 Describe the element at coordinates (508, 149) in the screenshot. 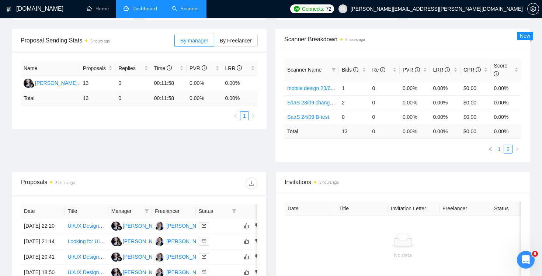

I see `a: 2` at that location.